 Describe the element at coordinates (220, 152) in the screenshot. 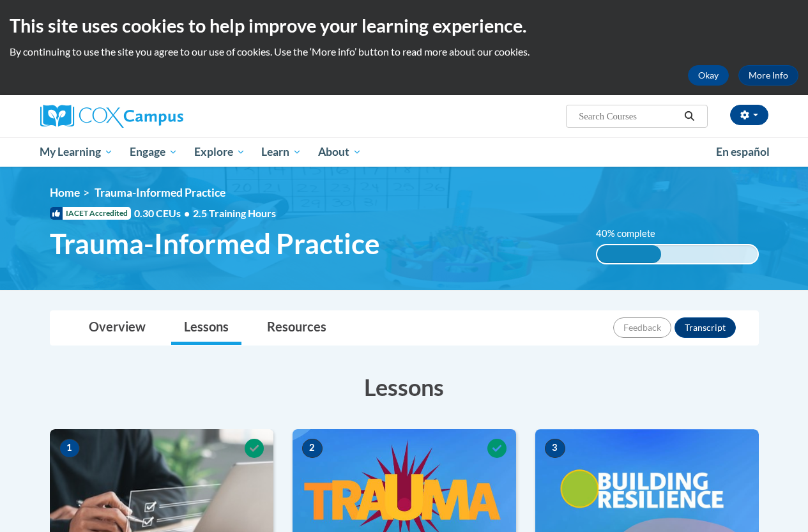

I see `a: Explore` at that location.